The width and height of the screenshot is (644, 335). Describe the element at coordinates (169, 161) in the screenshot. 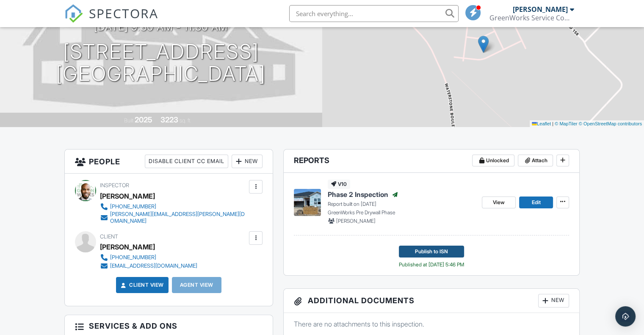

I see `h3: People` at that location.